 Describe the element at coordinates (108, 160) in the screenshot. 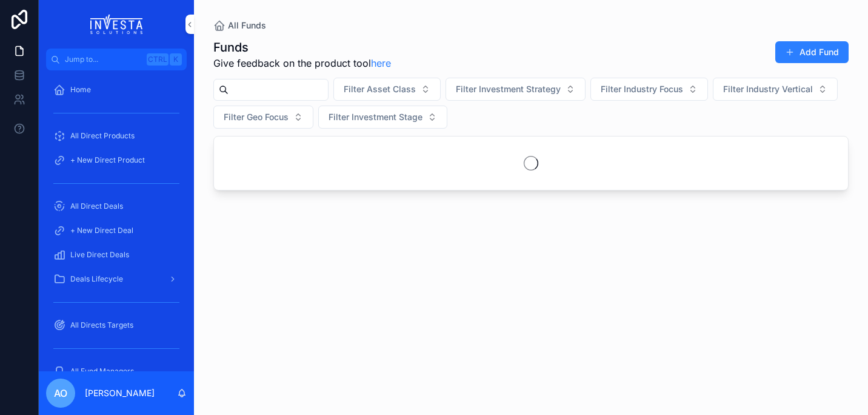

I see `span: + New Direct Product` at that location.